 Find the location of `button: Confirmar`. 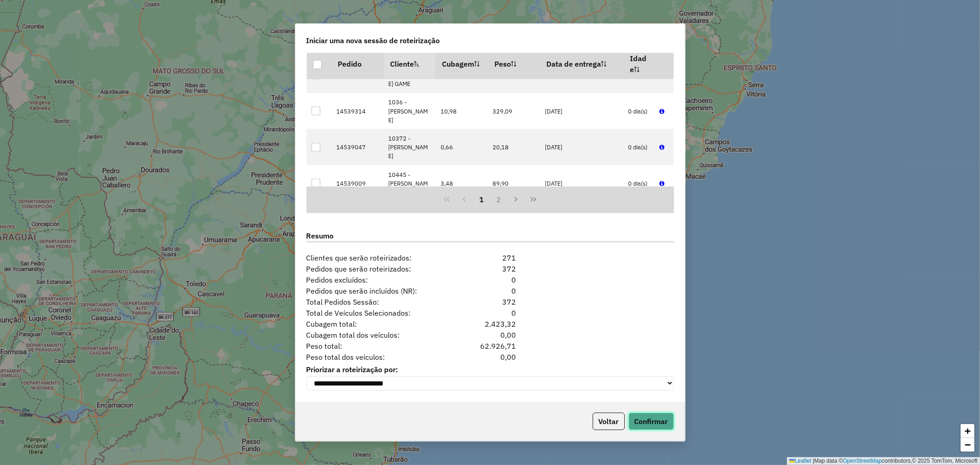

button: Confirmar is located at coordinates (650, 421).